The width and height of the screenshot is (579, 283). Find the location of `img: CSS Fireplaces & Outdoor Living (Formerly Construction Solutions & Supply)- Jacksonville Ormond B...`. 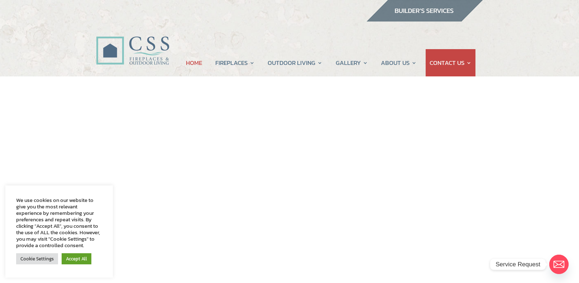

img: CSS Fireplaces & Outdoor Living (Formerly Construction Solutions & Supply)- Jacksonville Ormond B... is located at coordinates (133, 42).